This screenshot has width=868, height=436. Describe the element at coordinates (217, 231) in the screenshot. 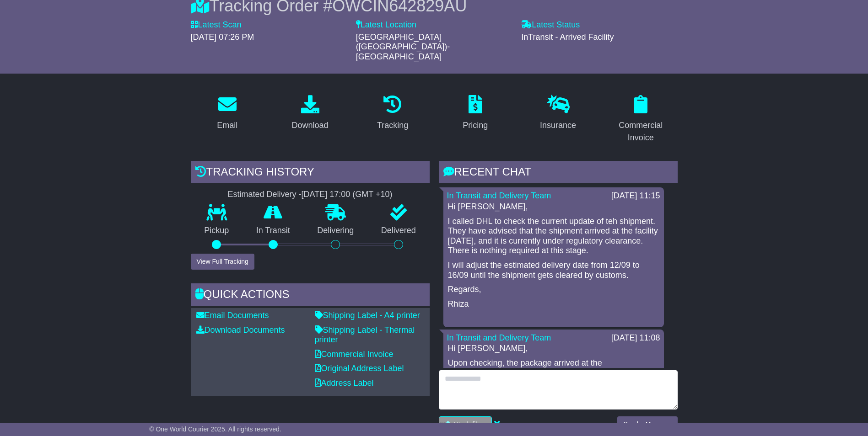

I see `p: Pickup` at that location.